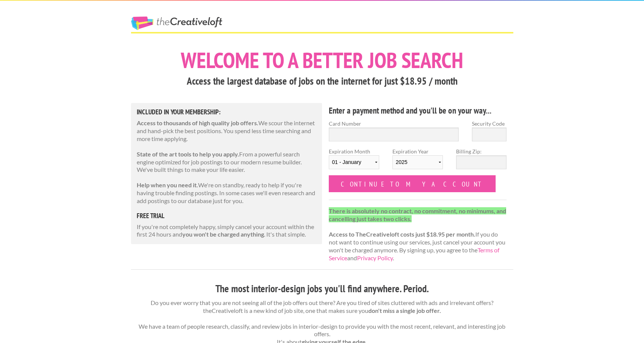 This screenshot has height=343, width=644. What do you see at coordinates (412, 184) in the screenshot?
I see `input: Continue to my account` at bounding box center [412, 184].